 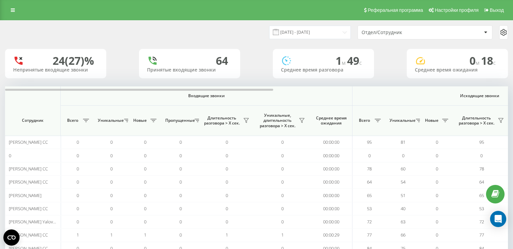 I want to click on span: Уникальные, длительность разговора > Х сек., so click(x=277, y=120).